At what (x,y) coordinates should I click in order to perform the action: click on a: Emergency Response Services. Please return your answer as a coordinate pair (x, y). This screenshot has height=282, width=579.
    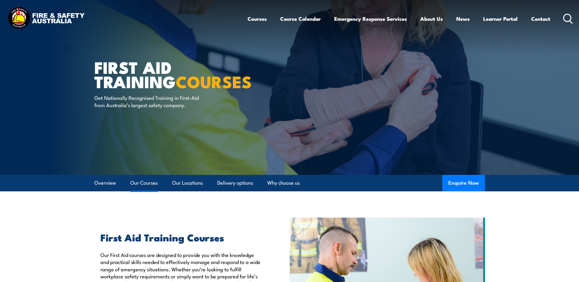
    Looking at the image, I should click on (371, 19).